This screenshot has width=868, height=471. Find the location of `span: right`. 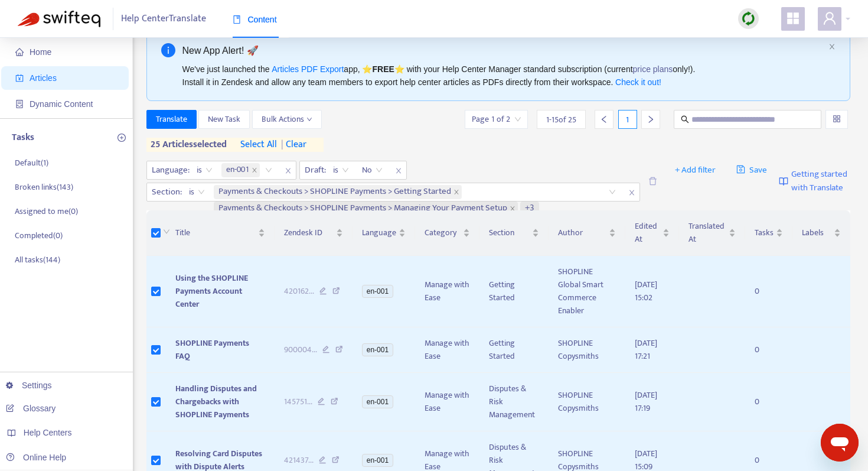

span: right is located at coordinates (651, 119).